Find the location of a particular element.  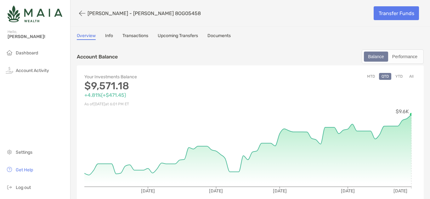

p: Account Balance is located at coordinates (97, 57).